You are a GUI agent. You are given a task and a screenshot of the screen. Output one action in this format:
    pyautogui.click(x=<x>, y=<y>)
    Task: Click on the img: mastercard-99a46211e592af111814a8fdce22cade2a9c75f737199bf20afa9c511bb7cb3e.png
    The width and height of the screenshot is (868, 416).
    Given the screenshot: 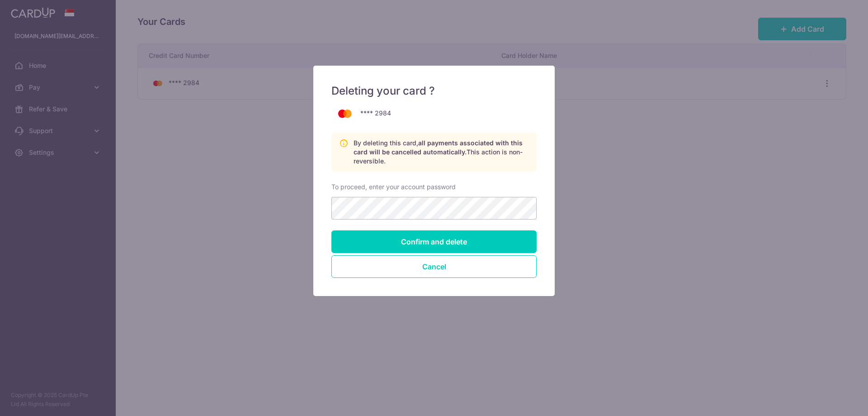 What is the action you would take?
    pyautogui.click(x=345, y=114)
    